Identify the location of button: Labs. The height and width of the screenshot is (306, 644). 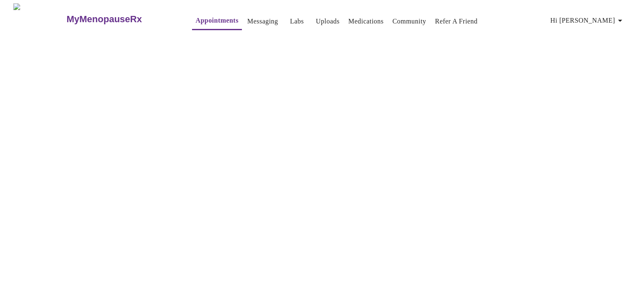
(297, 21).